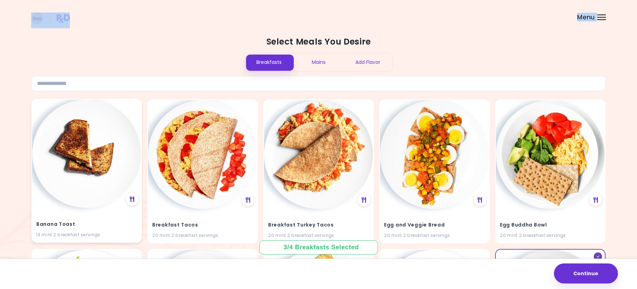 The height and width of the screenshot is (289, 637). What do you see at coordinates (318, 62) in the screenshot?
I see `div: Mains` at bounding box center [318, 62].